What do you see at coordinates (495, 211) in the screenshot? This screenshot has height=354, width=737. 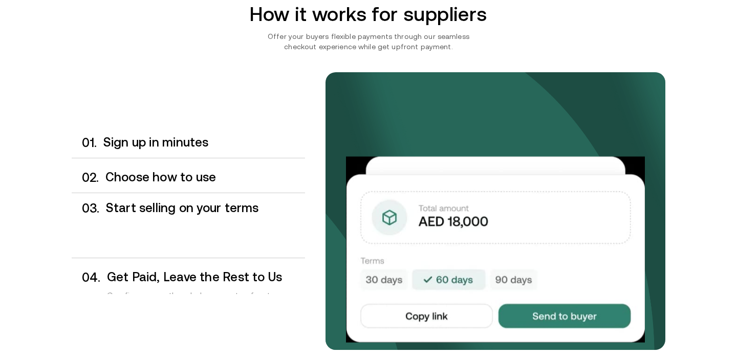 I see `img: bg` at bounding box center [495, 211].